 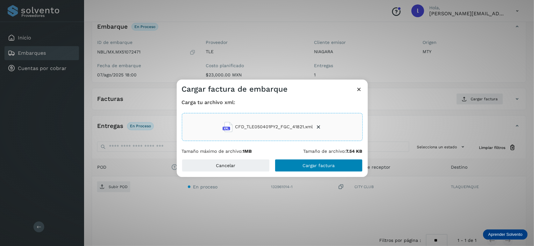 What do you see at coordinates (505, 235) in the screenshot?
I see `div: Aprender Solvento` at bounding box center [505, 235].